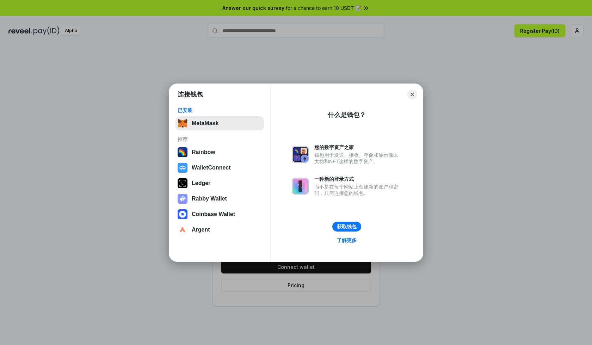  What do you see at coordinates (220, 183) in the screenshot?
I see `button: Ledger` at bounding box center [220, 183].